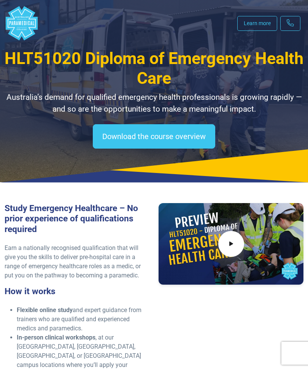 This screenshot has width=308, height=370. I want to click on a: Download the course overview, so click(154, 136).